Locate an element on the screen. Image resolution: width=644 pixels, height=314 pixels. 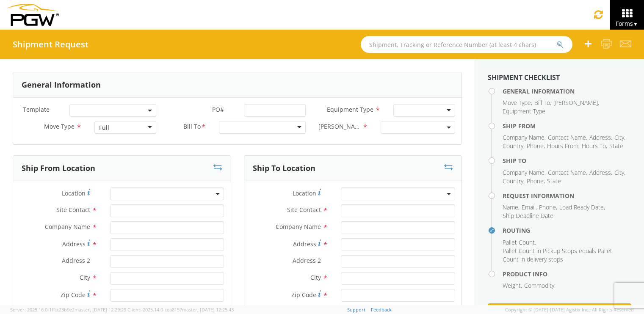
span: Commodity is located at coordinates (539, 285).